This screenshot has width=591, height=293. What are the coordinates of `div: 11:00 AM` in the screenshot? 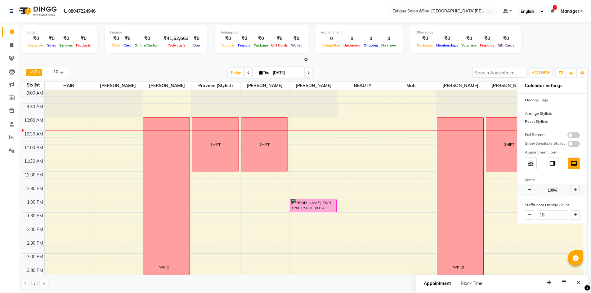 It's located at (33, 148).